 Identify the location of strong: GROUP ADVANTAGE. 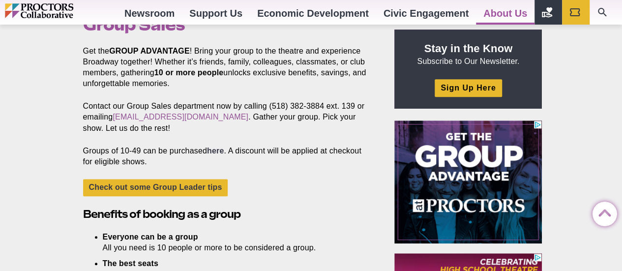
(149, 51).